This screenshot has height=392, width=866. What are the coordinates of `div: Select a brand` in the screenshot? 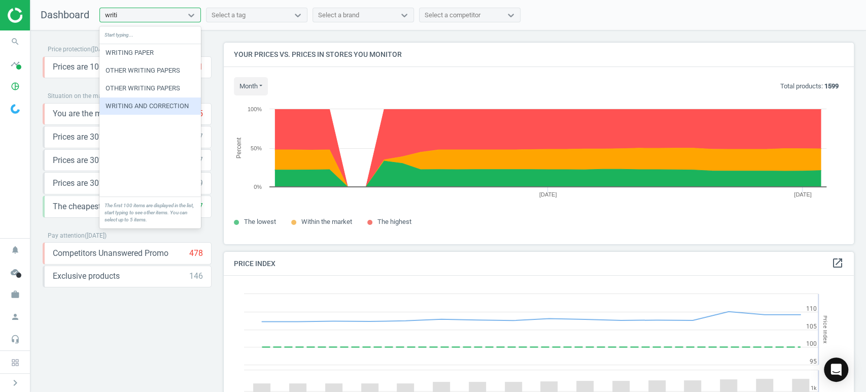 It's located at (338, 15).